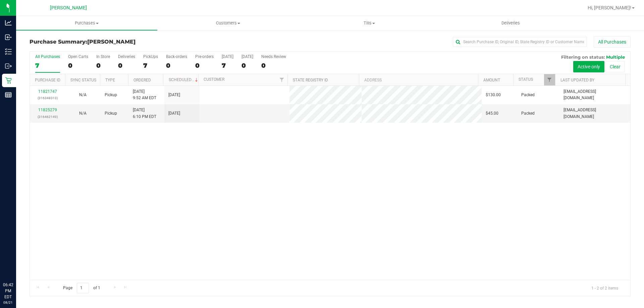 This screenshot has width=644, height=308. I want to click on p: (316348313), so click(47, 98).